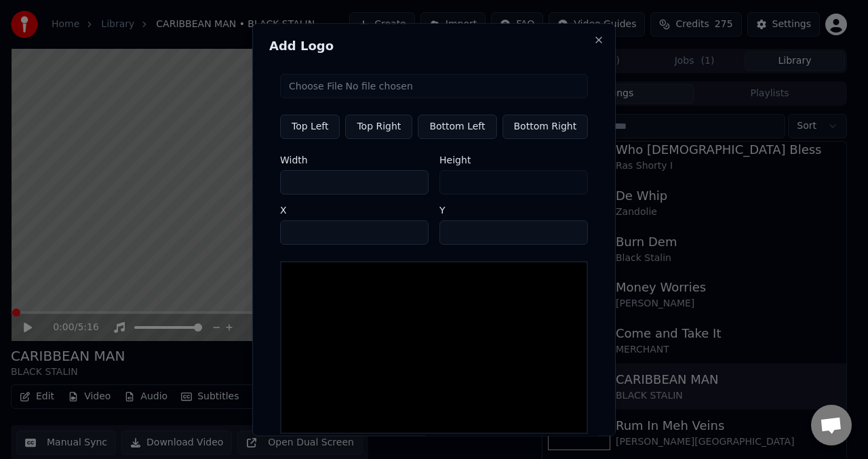 The width and height of the screenshot is (868, 459). I want to click on label: Y, so click(514, 210).